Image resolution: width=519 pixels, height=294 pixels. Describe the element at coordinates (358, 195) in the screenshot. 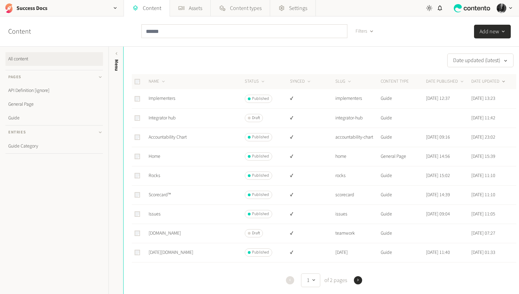

I see `td: scorecard` at that location.